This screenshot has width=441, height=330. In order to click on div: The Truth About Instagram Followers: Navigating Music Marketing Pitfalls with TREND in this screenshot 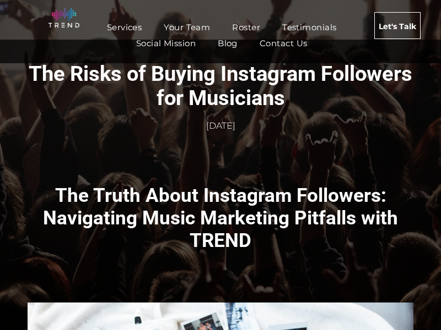, I will do `click(220, 218)`.